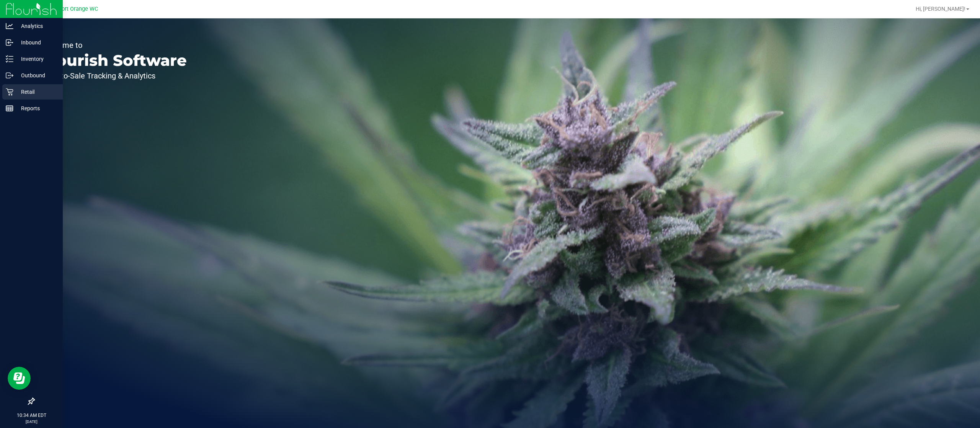 The image size is (980, 428). What do you see at coordinates (114, 76) in the screenshot?
I see `p: Seed-to-Sale Tracking & Analytics` at bounding box center [114, 76].